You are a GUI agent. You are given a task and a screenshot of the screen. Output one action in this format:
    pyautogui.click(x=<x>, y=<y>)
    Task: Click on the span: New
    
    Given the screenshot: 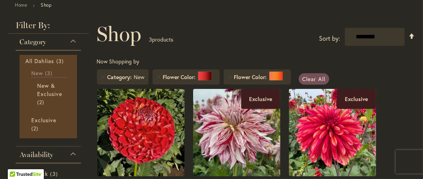 What is the action you would take?
    pyautogui.click(x=37, y=73)
    